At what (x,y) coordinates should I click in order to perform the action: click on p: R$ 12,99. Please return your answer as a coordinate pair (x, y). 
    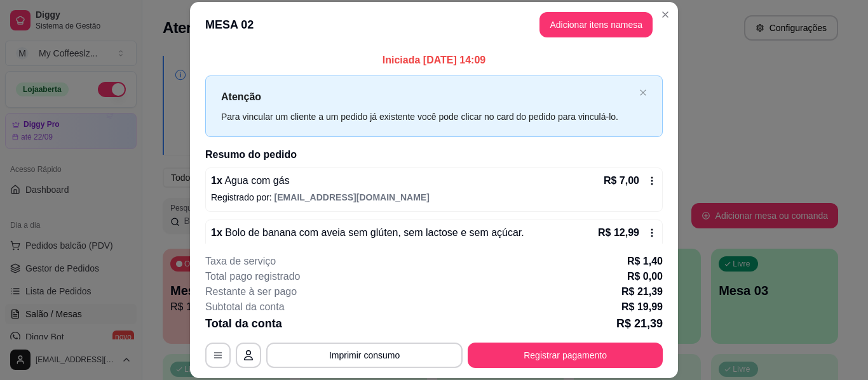
    Looking at the image, I should click on (618, 233).